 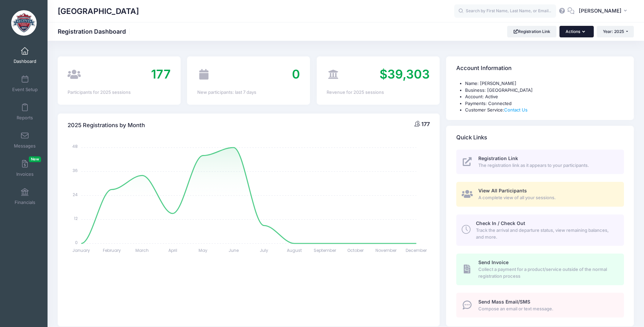 I want to click on a: InvoicesNew, so click(x=25, y=168).